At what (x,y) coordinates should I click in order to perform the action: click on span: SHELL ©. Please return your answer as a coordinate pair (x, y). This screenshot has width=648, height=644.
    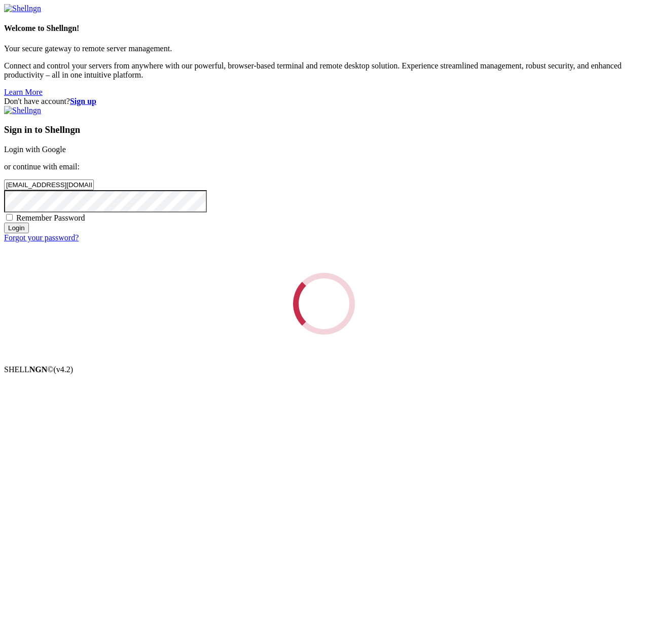
    Looking at the image, I should click on (39, 369).